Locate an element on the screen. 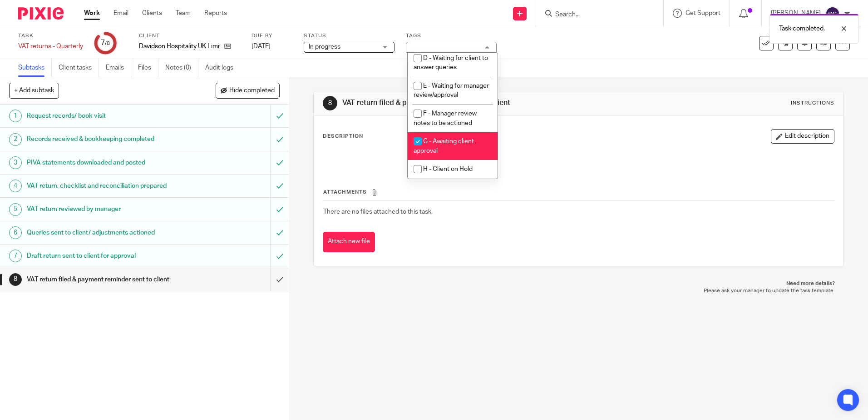 This screenshot has height=420, width=868. a: Email is located at coordinates (121, 13).